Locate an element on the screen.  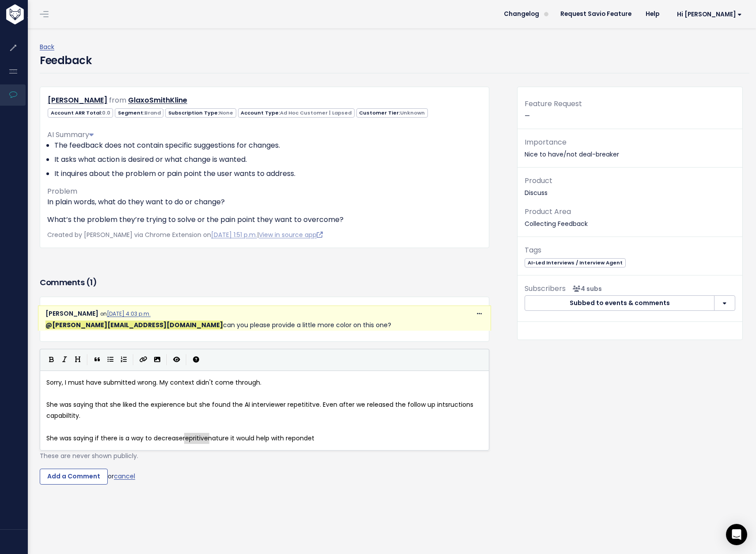
span: Ad Hoc Customer | Lapsed is located at coordinates (316, 113).